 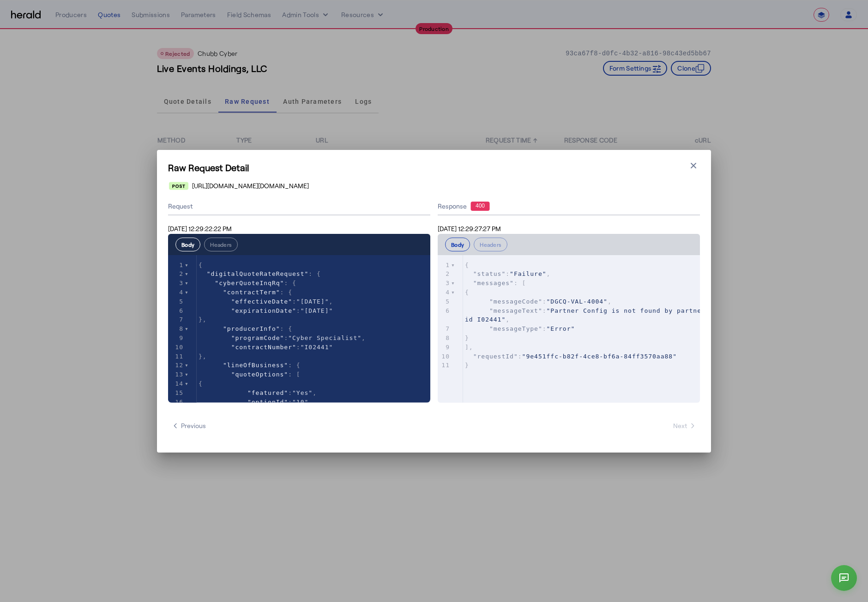 What do you see at coordinates (299, 207) in the screenshot?
I see `div: Request` at bounding box center [299, 207].